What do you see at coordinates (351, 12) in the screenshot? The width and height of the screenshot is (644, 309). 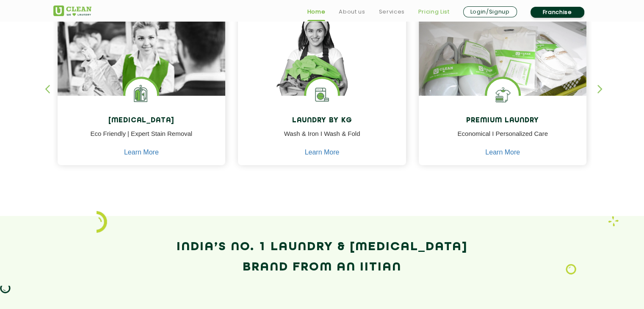 I see `a: About us` at bounding box center [351, 12].